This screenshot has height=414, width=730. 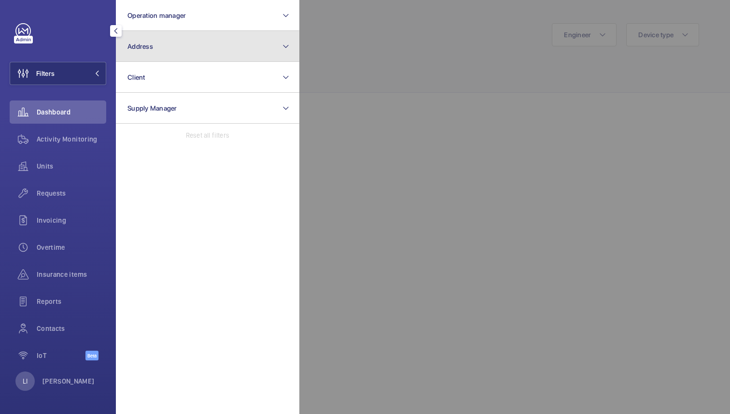 I want to click on p: LI, so click(x=25, y=381).